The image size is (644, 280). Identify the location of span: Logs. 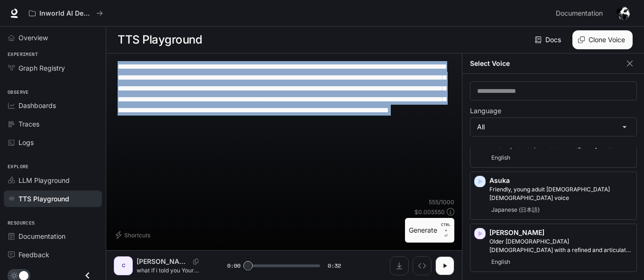
(26, 142).